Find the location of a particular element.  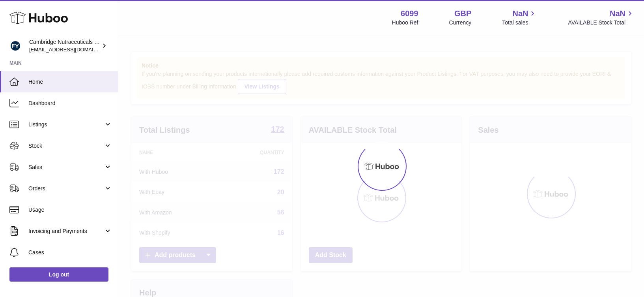

img: huboo@camnutra.com is located at coordinates (15, 46).